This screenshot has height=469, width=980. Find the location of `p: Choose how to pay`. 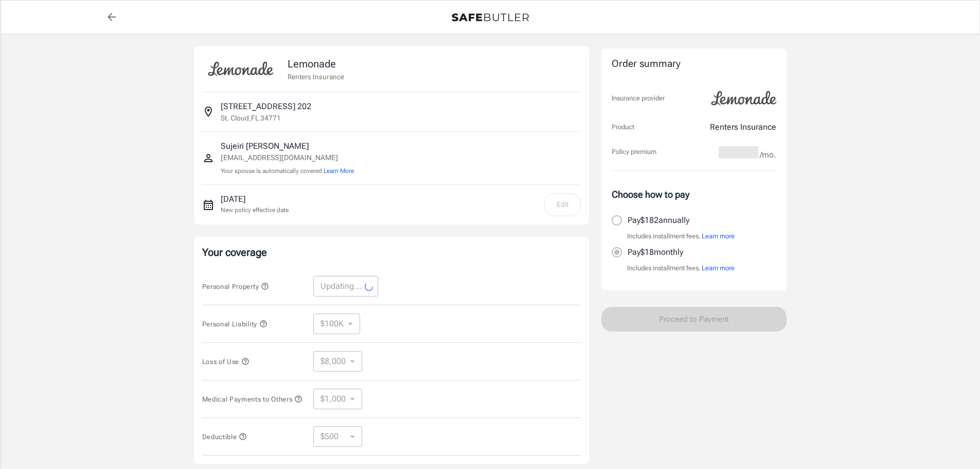

p: Choose how to pay is located at coordinates (694, 194).